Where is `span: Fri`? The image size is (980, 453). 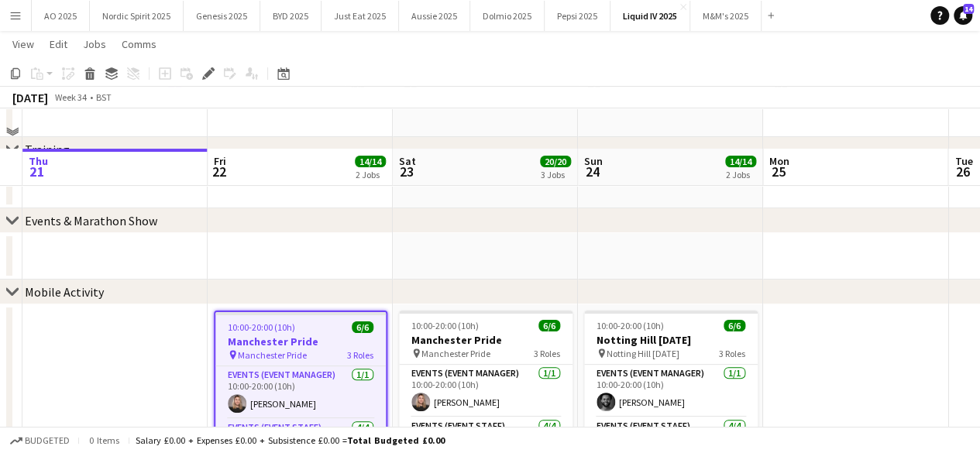 span: Fri is located at coordinates (220, 161).